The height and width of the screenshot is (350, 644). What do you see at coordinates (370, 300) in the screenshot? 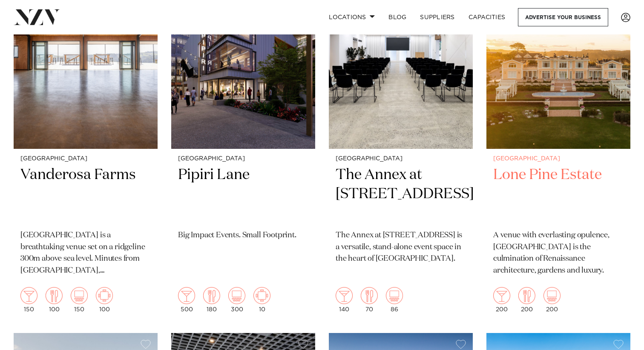
I see `div: 70` at bounding box center [370, 300].